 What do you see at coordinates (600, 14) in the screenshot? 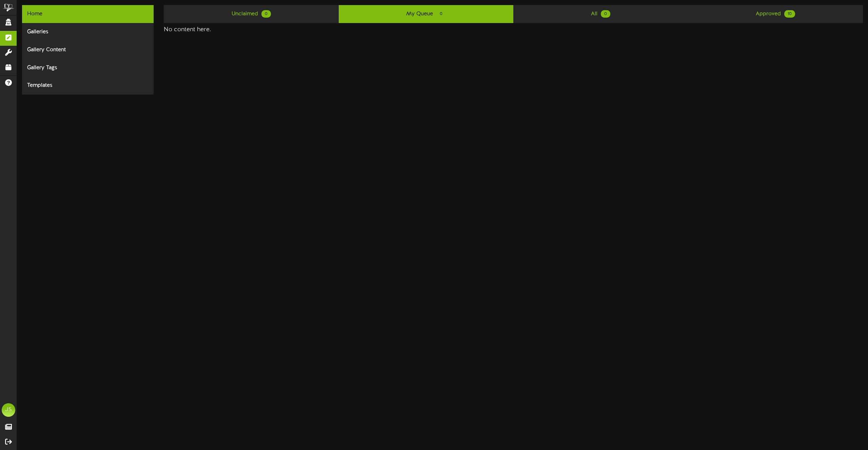
I see `a: All` at bounding box center [600, 14].